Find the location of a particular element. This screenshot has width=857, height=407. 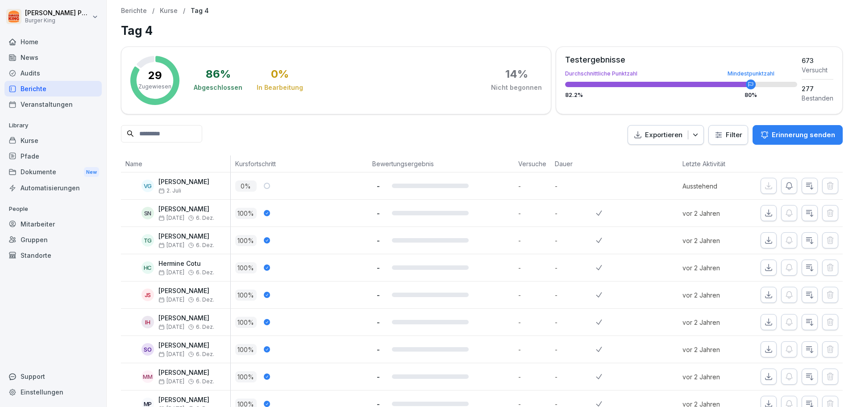

button: Filter is located at coordinates (728, 135).